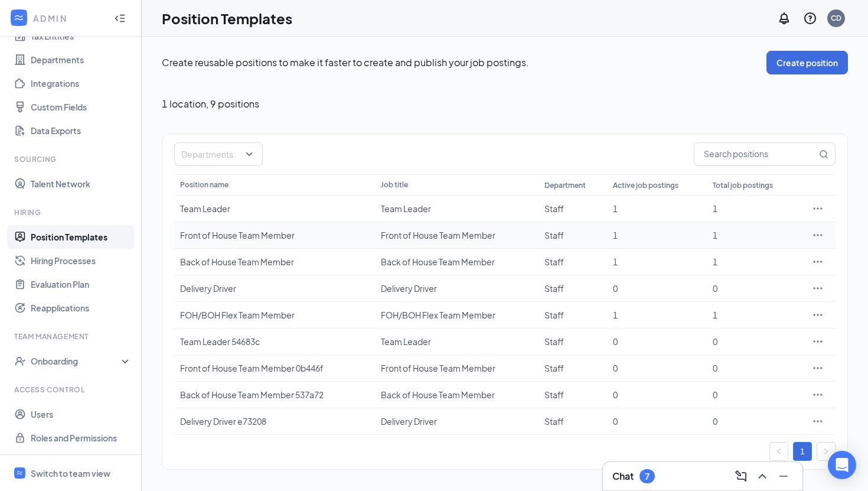 The image size is (868, 491). Describe the element at coordinates (81, 60) in the screenshot. I see `a: Departments` at that location.